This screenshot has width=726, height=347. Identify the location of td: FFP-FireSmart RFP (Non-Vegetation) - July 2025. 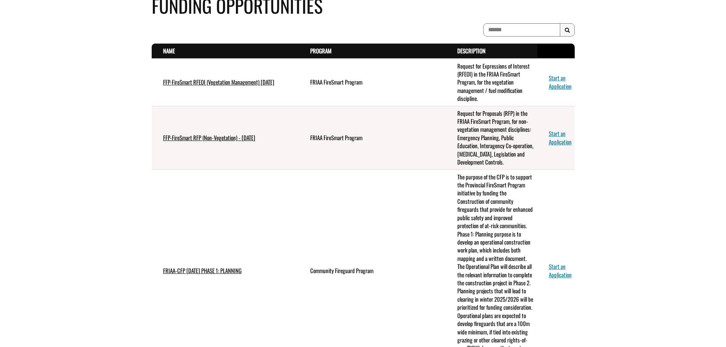
(225, 138).